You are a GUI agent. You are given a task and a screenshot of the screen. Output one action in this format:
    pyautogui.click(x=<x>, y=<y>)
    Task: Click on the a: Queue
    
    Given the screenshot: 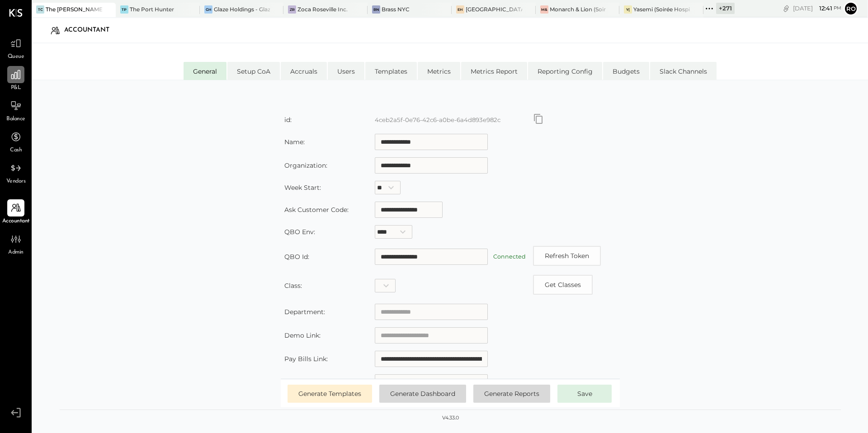 What is the action you would take?
    pyautogui.click(x=16, y=48)
    